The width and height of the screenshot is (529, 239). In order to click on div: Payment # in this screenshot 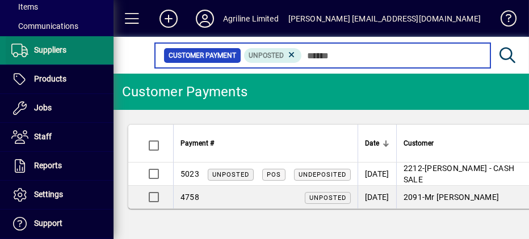, I will do `click(266, 144)`.